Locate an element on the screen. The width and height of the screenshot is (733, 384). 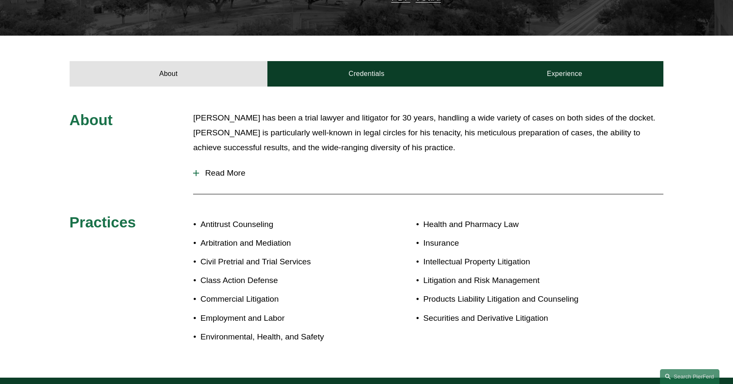
a: Experience is located at coordinates (565, 74).